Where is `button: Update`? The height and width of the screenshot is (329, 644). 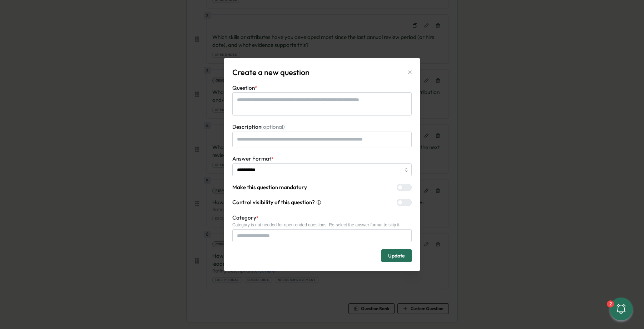 button: Update is located at coordinates (396, 256).